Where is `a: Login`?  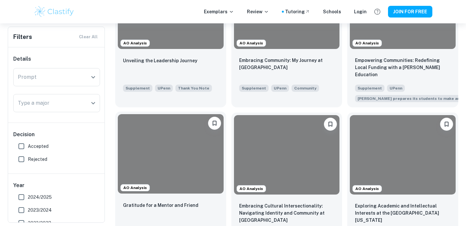
a: Login is located at coordinates (360, 12).